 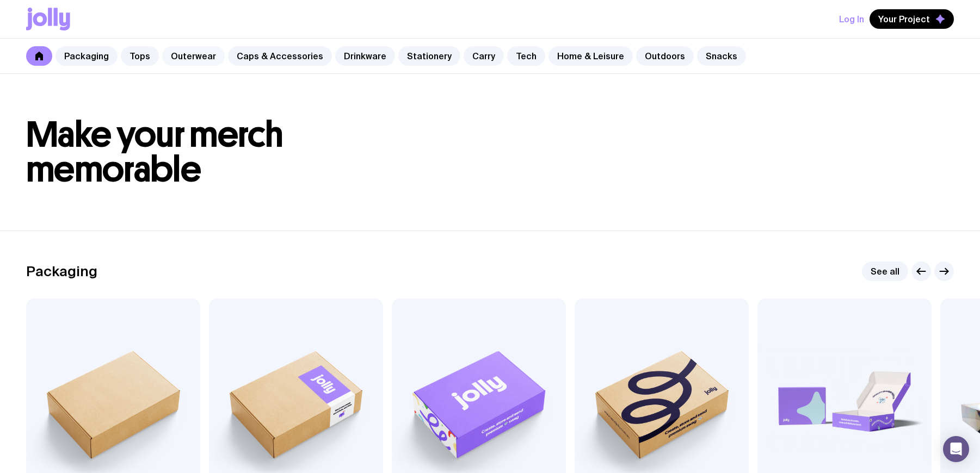 What do you see at coordinates (911, 19) in the screenshot?
I see `button: Your Project` at bounding box center [911, 19].